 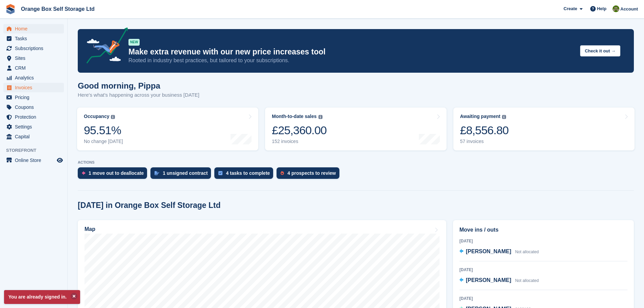 What do you see at coordinates (543, 230) in the screenshot?
I see `h2: Move ins / outs` at bounding box center [543, 230].